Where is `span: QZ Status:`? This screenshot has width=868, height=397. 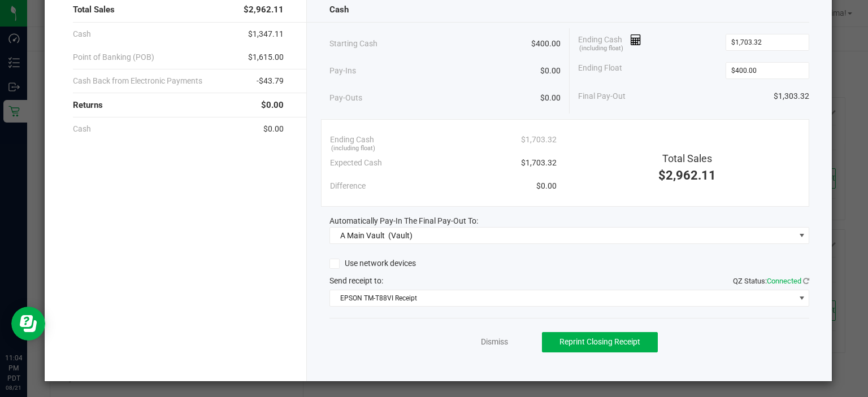 span: QZ Status: is located at coordinates (771, 281).